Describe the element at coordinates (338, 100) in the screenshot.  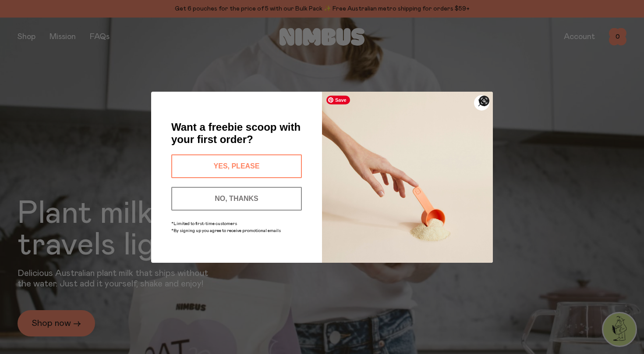
I see `span: Save` at that location.